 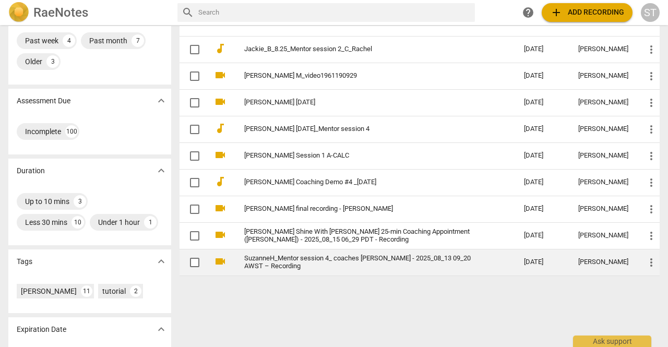 What do you see at coordinates (528, 13) in the screenshot?
I see `span: help` at bounding box center [528, 13].